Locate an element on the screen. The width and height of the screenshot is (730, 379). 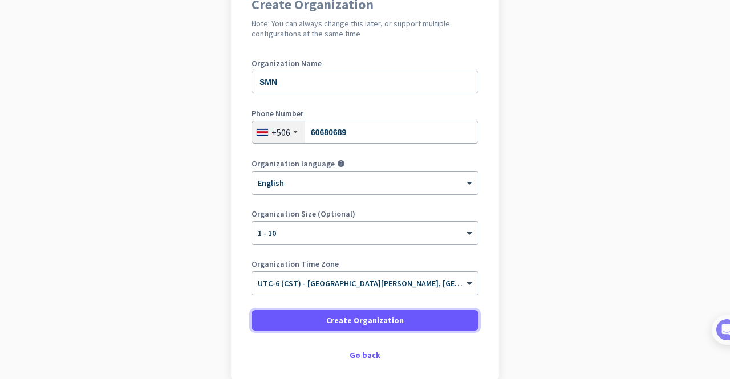
h2: Note: You can always change this later, or support multiple configurations at the same time is located at coordinates (365, 29).